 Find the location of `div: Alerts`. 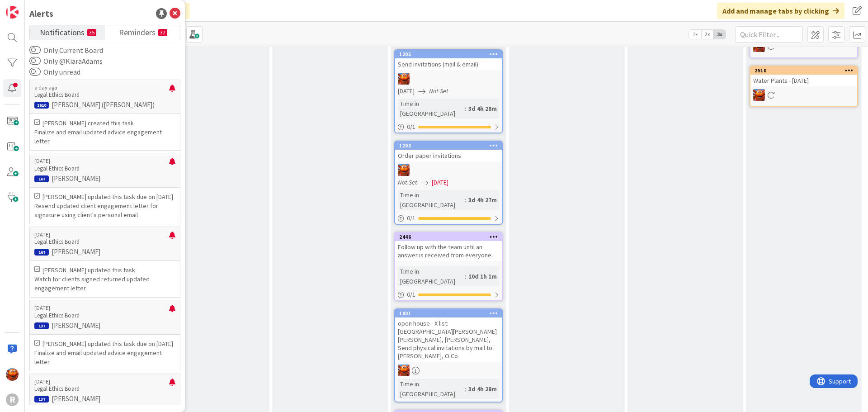

div: Alerts is located at coordinates (41, 14).